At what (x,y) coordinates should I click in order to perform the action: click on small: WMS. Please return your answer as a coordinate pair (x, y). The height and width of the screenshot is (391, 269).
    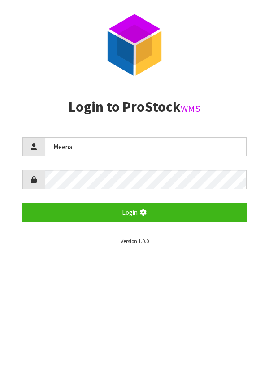
    Looking at the image, I should click on (191, 108).